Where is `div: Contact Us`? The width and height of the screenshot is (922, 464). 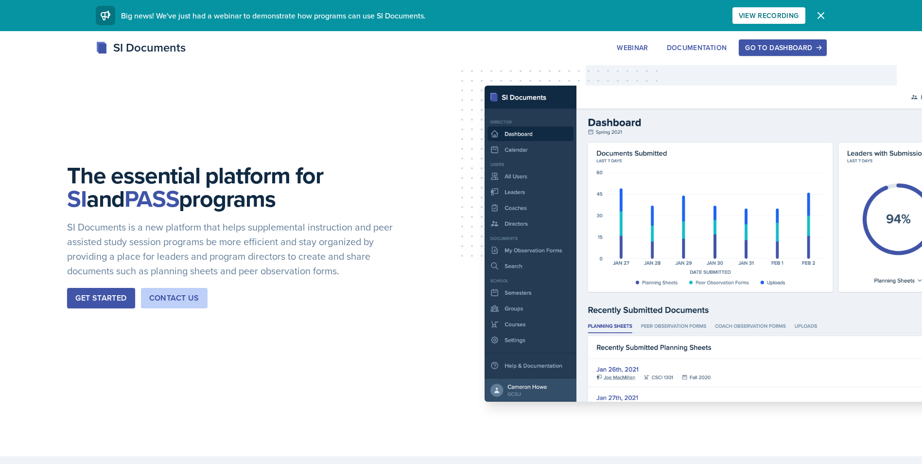 div: Contact Us is located at coordinates (174, 298).